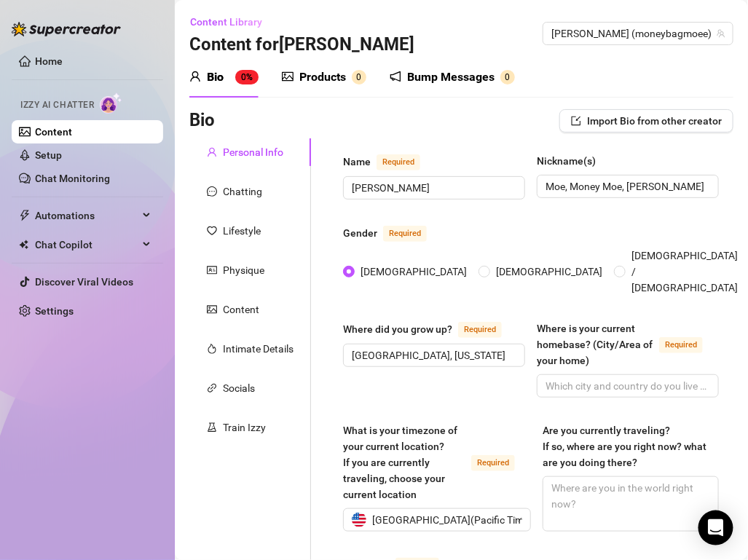 The image size is (748, 560). What do you see at coordinates (212, 192) in the screenshot?
I see `span: message` at bounding box center [212, 192].